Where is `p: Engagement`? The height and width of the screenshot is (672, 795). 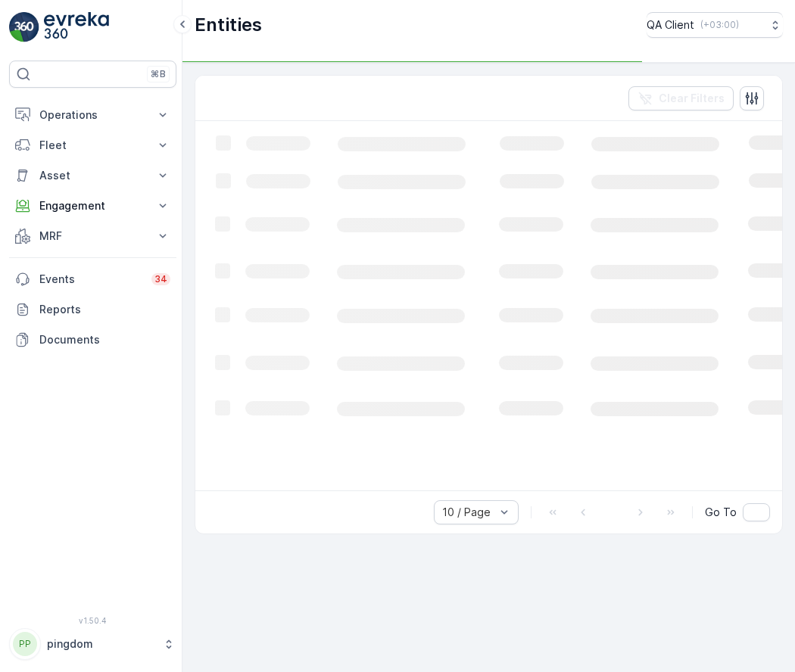 p: Engagement is located at coordinates (92, 206).